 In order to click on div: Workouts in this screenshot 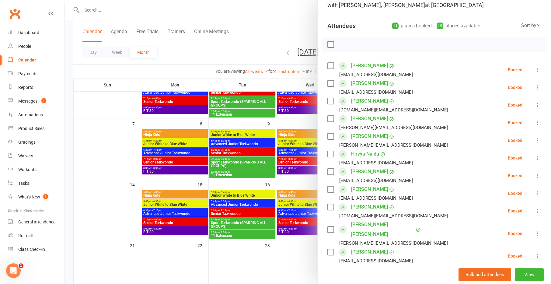, I will do `click(27, 169)`.